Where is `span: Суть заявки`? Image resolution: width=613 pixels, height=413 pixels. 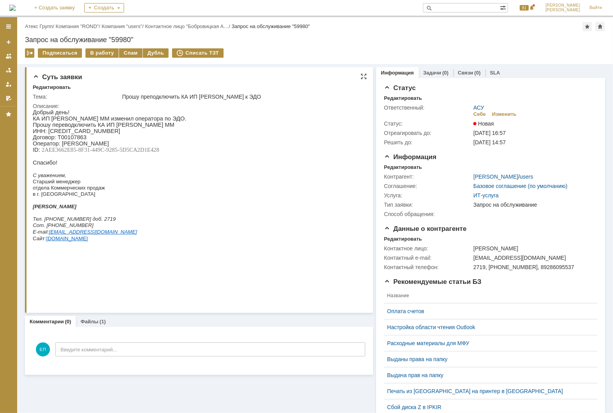 span: Суть заявки is located at coordinates (57, 77).